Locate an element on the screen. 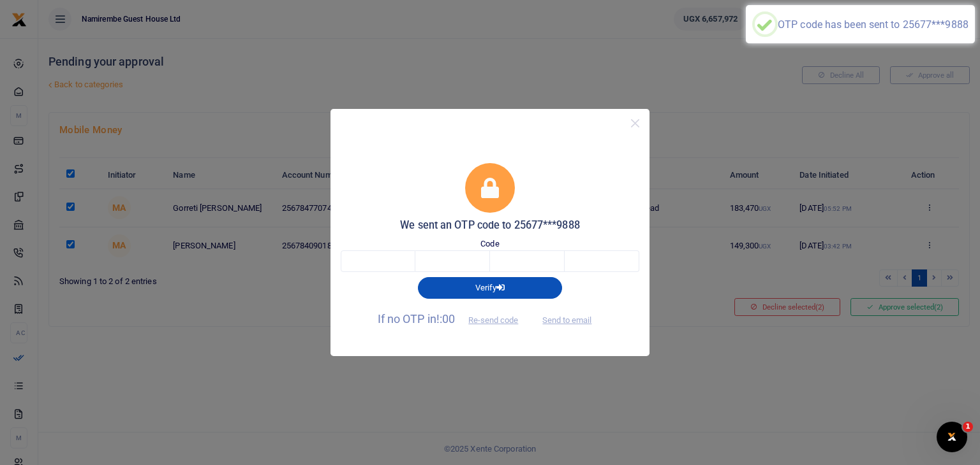  span: If no OTP in is located at coordinates (453, 319).